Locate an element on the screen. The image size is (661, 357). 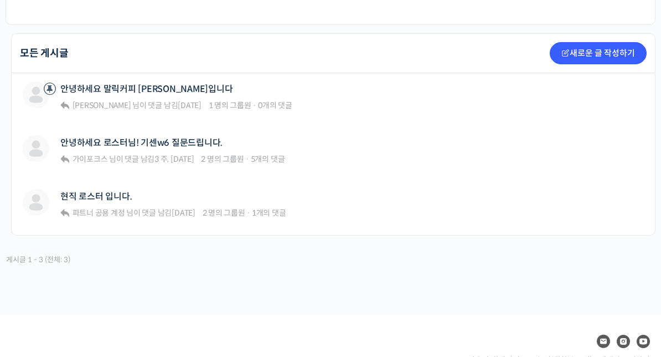
span: 대화 is located at coordinates (108, 286).